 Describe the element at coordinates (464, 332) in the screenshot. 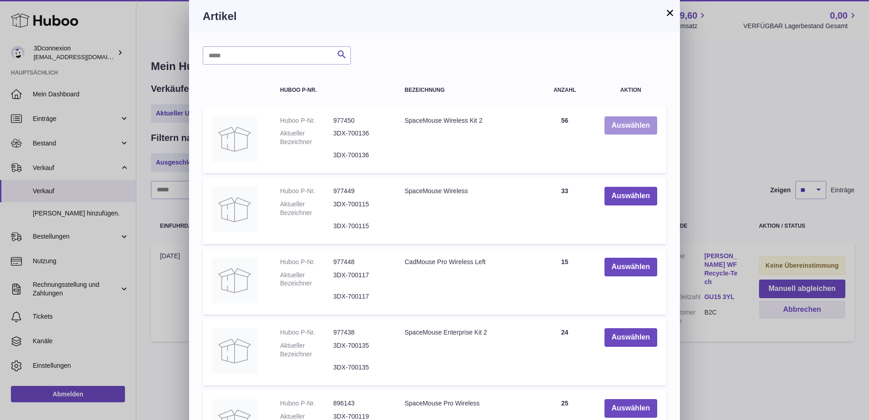

I see `div: SpaceMouse Enterprise Kit 2` at that location.